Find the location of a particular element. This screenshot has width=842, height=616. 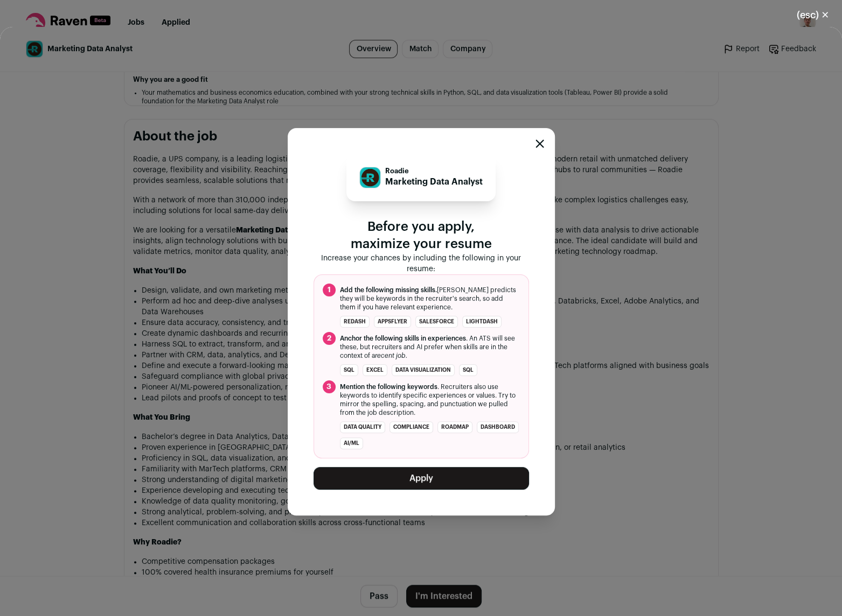

li: roadmap is located at coordinates (455, 427).